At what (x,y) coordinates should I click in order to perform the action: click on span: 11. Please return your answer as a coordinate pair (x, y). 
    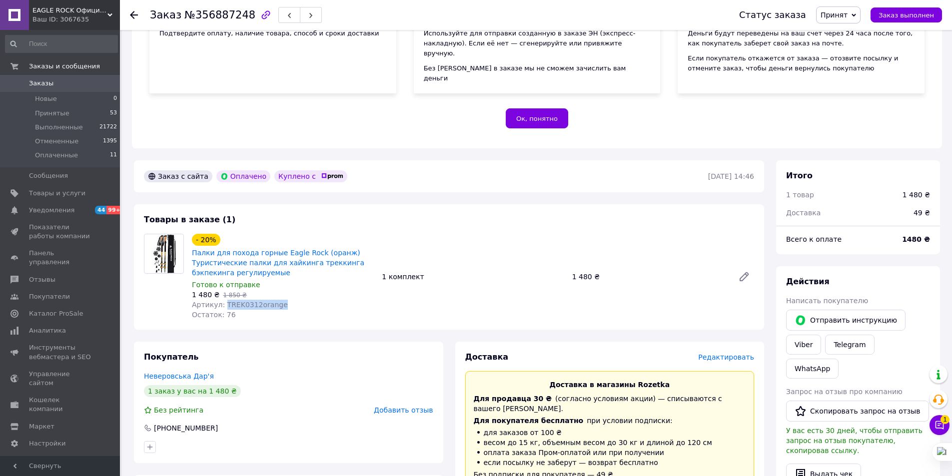
    Looking at the image, I should click on (113, 155).